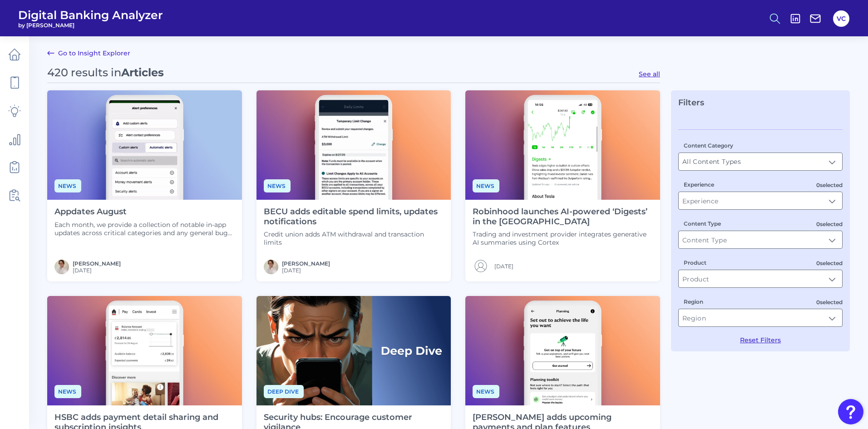 The width and height of the screenshot is (868, 429). Describe the element at coordinates (145, 145) in the screenshot. I see `img: Appdates - Phone.png` at that location.